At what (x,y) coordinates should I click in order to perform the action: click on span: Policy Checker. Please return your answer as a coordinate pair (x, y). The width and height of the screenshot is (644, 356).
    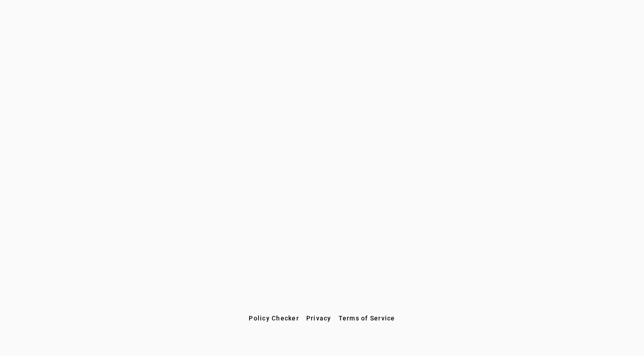
    Looking at the image, I should click on (274, 318).